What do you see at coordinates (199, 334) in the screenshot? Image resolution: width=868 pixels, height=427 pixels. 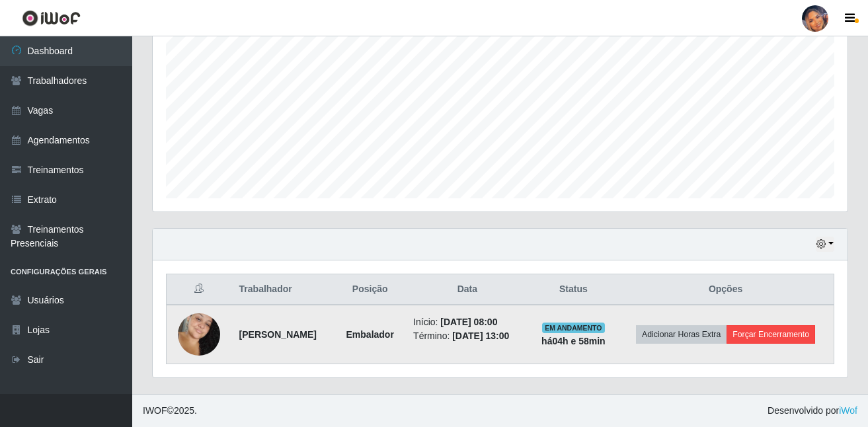 I see `img: 1750087788307.jpeg` at bounding box center [199, 334].